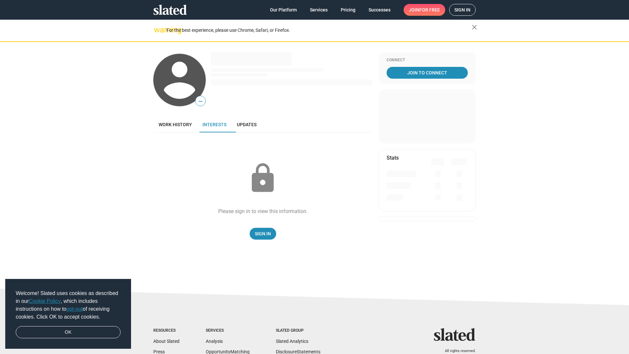  I want to click on a: Slated Analytics, so click(292, 341).